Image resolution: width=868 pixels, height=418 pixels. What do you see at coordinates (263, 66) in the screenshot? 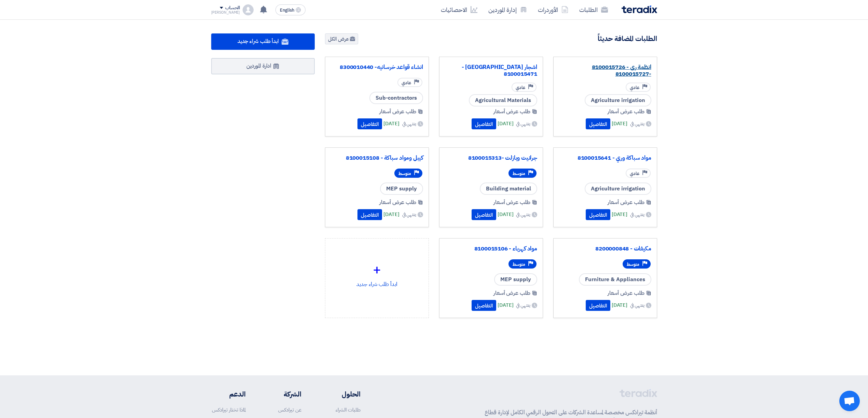
I see `a: ادارة الموردين` at bounding box center [263, 66].